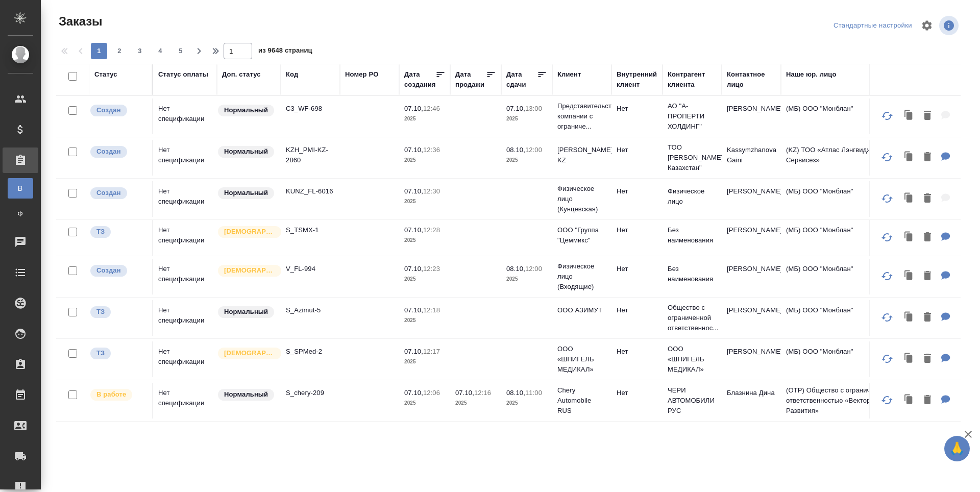  What do you see at coordinates (20, 214) in the screenshot?
I see `a: Ф` at bounding box center [20, 214].